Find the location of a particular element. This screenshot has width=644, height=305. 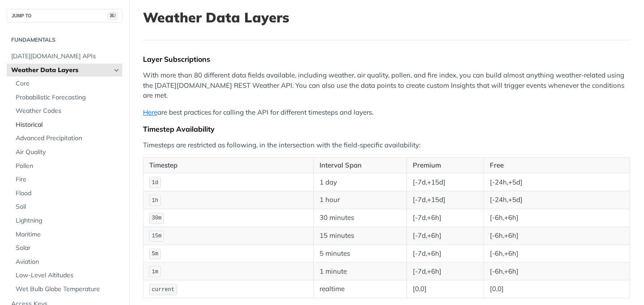

a: Historical is located at coordinates (67, 125).